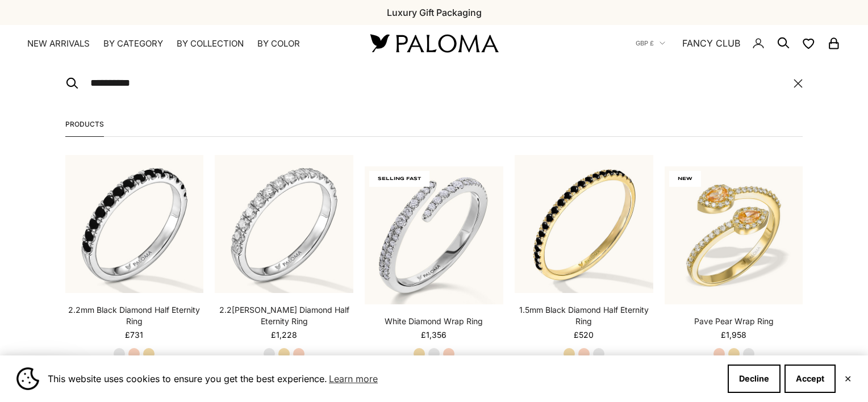 This screenshot has height=402, width=868. What do you see at coordinates (847, 379) in the screenshot?
I see `button: Close` at bounding box center [847, 379].